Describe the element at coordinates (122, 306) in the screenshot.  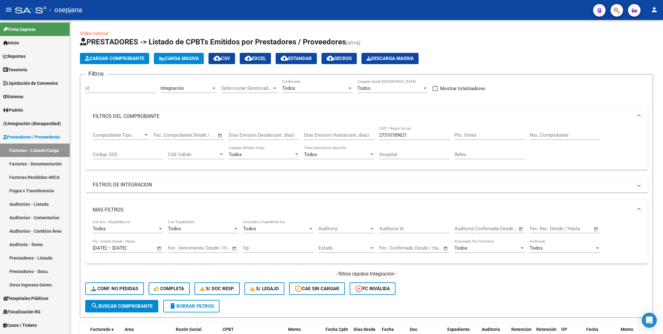
I see `button: Buscar Comprobante` at that location.